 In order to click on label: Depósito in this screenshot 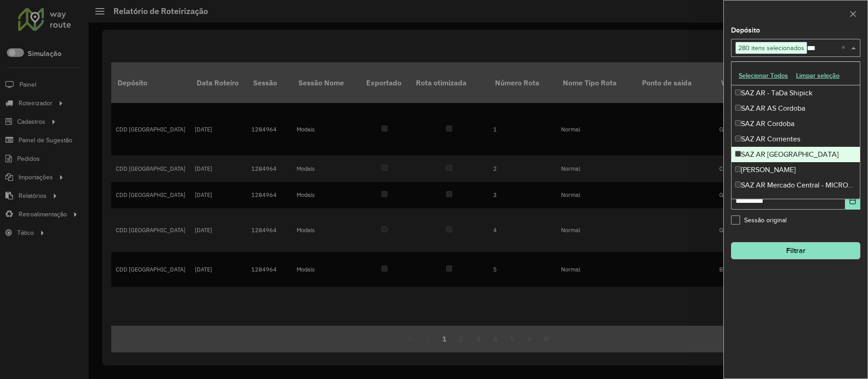, I will do `click(746, 30)`.